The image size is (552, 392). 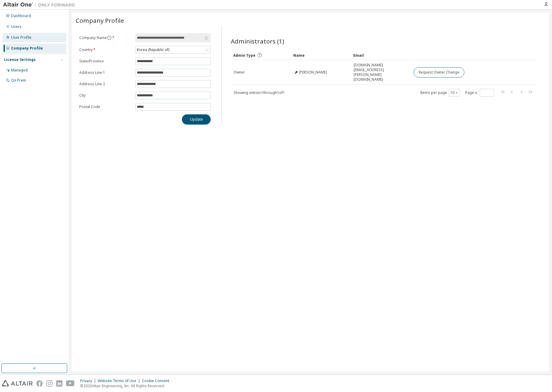 What do you see at coordinates (105, 96) in the screenshot?
I see `label: City` at bounding box center [105, 96].